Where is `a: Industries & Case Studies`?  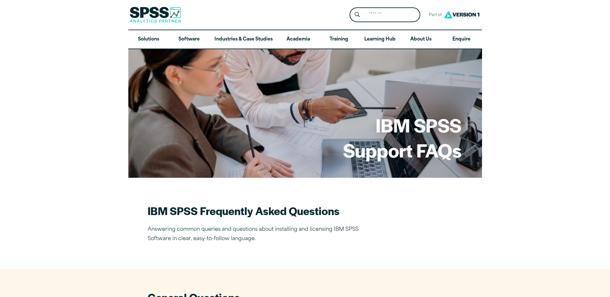
a: Industries & Case Studies is located at coordinates (244, 40).